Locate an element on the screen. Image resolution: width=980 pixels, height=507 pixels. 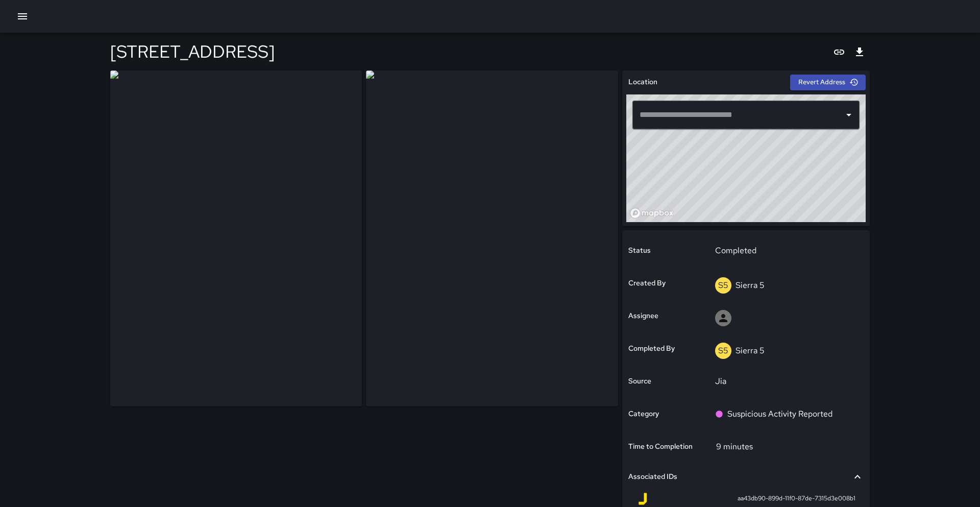
span: aa43db90-899d-11f0-87de-7315d3e008b1 is located at coordinates (797, 499).